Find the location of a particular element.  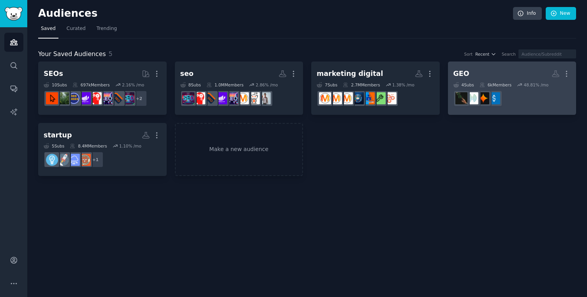

img: startups is located at coordinates (63, 160).